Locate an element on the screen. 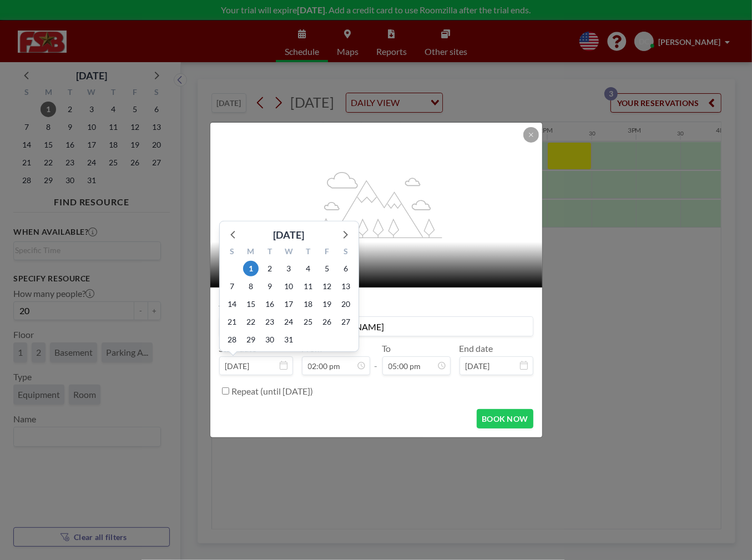 Image resolution: width=752 pixels, height=560 pixels. h2: Employee lounge is located at coordinates (377, 260).